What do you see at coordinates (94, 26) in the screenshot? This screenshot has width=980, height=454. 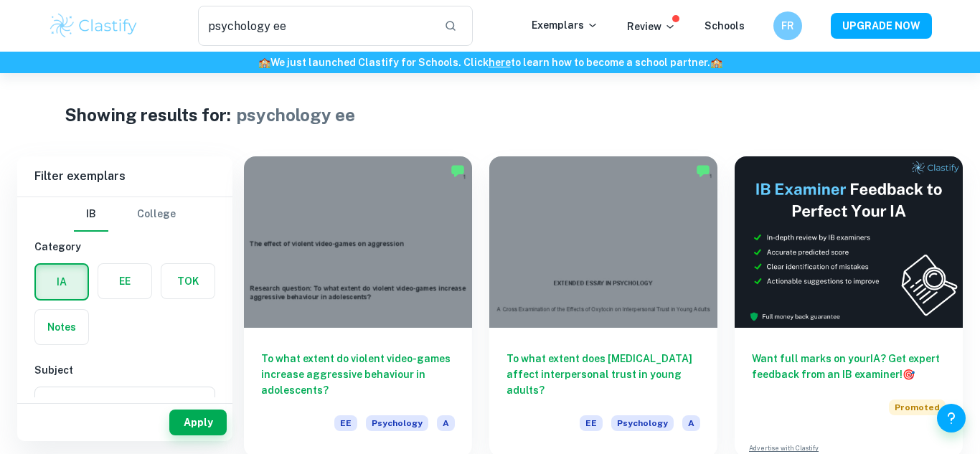 I see `img: Clastify logo` at bounding box center [94, 26].